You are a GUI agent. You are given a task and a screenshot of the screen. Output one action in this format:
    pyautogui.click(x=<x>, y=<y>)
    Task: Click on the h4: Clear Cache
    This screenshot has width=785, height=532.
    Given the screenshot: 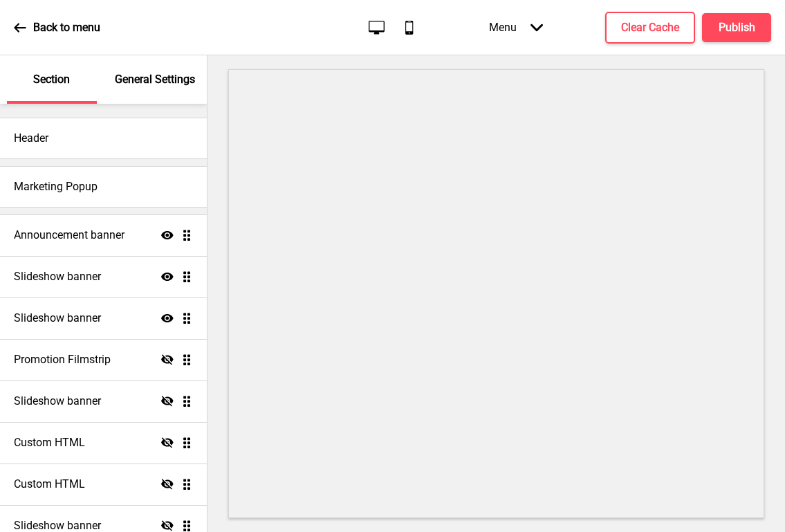 What is the action you would take?
    pyautogui.click(x=650, y=28)
    